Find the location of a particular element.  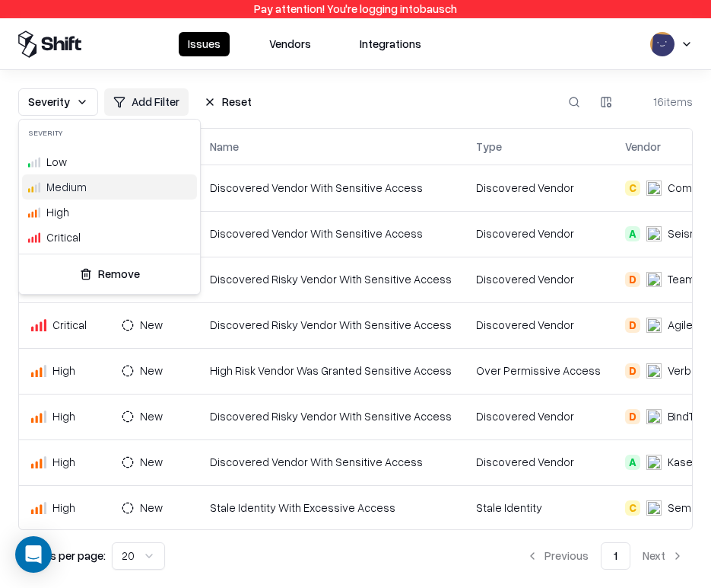

span: Critical is located at coordinates (63, 237).